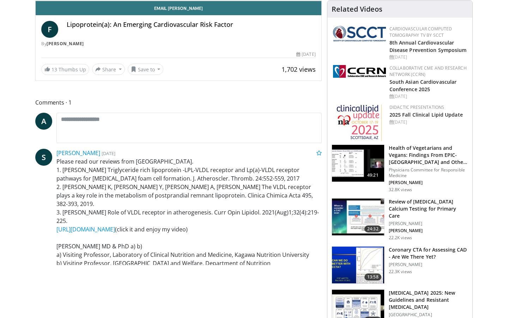  I want to click on button: Share, so click(108, 69).